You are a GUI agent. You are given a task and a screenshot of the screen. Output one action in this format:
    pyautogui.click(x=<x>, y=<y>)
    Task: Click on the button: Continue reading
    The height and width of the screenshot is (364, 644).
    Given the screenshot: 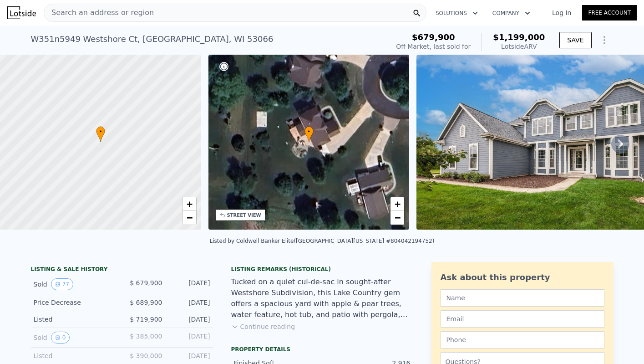 What is the action you would take?
    pyautogui.click(x=263, y=327)
    